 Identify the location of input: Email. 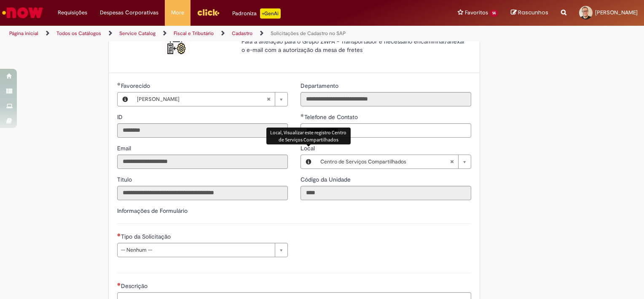
(202, 162).